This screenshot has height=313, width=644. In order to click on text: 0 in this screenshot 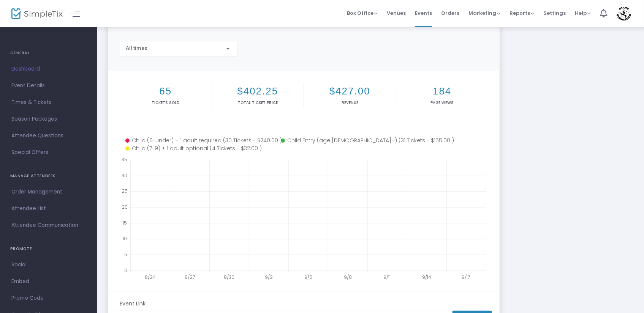, I will do `click(126, 271)`.